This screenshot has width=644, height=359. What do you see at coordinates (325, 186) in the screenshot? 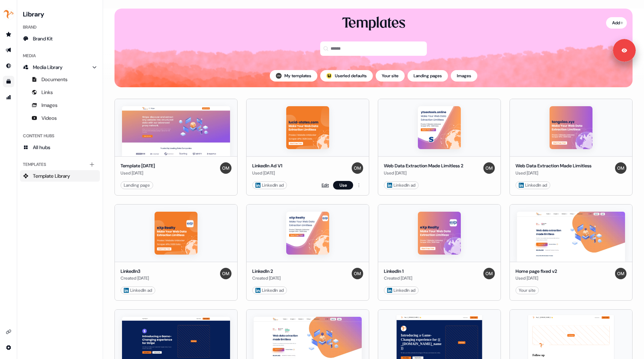
I see `a: Edit` at bounding box center [325, 186].